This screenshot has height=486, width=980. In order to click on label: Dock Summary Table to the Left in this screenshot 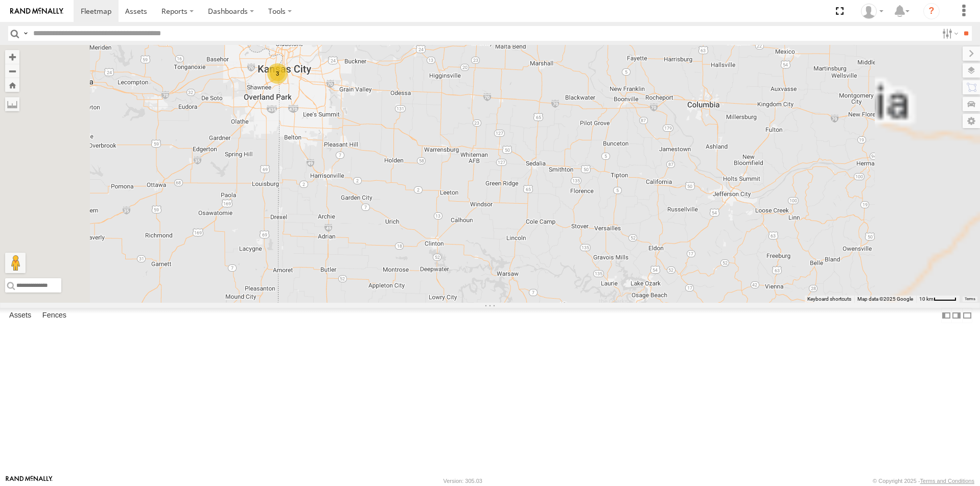, I will do `click(946, 315)`.